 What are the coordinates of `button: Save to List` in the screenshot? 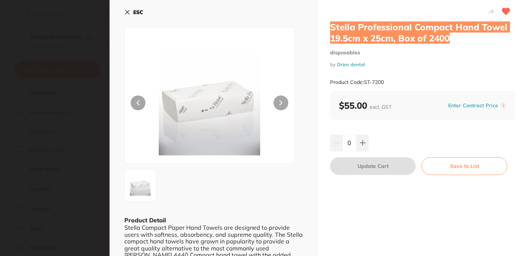 It's located at (464, 166).